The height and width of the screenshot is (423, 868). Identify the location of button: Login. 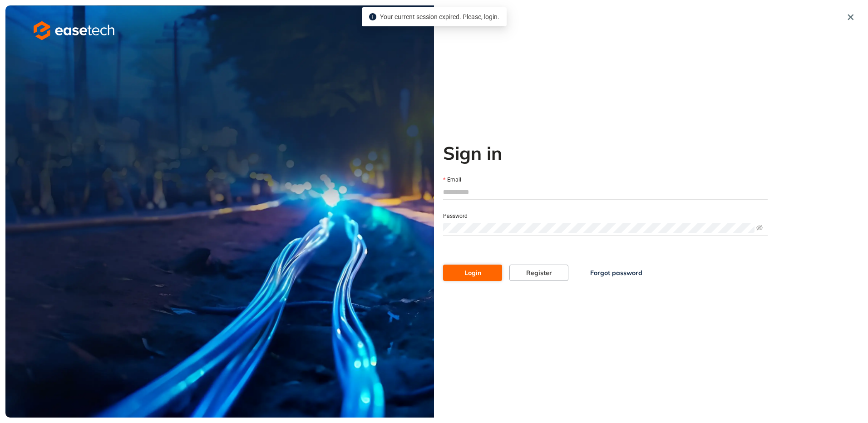
(473, 273).